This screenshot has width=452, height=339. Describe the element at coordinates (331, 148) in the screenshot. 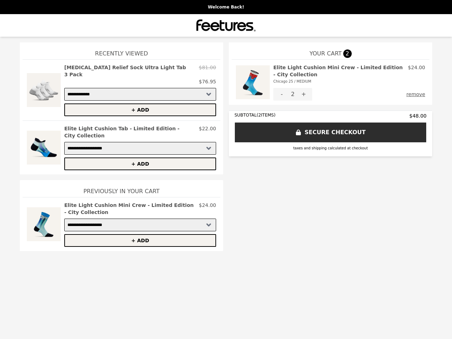

I see `div: taxes and shipping calculated at checkout` at that location.